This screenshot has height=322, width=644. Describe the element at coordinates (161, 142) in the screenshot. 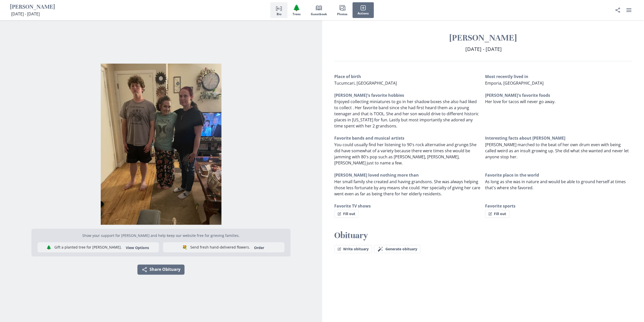

I see `div: Open photos full screen` at that location.